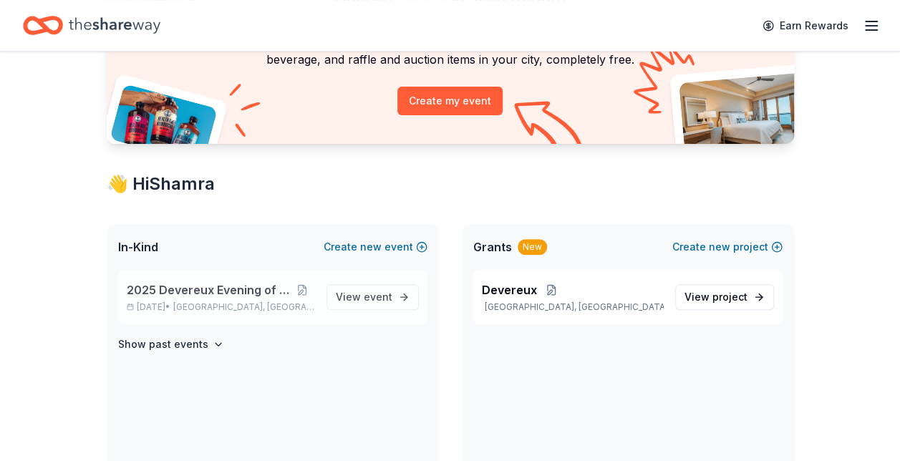  What do you see at coordinates (138, 247) in the screenshot?
I see `span: In-Kind` at bounding box center [138, 247].